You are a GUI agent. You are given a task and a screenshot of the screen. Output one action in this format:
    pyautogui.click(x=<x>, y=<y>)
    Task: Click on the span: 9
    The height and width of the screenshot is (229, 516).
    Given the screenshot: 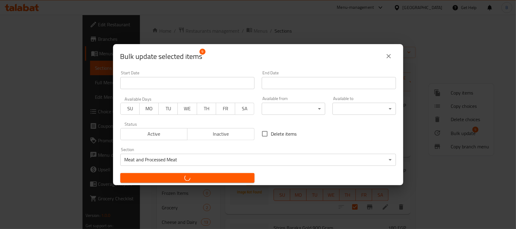 What is the action you would take?
    pyautogui.click(x=203, y=52)
    